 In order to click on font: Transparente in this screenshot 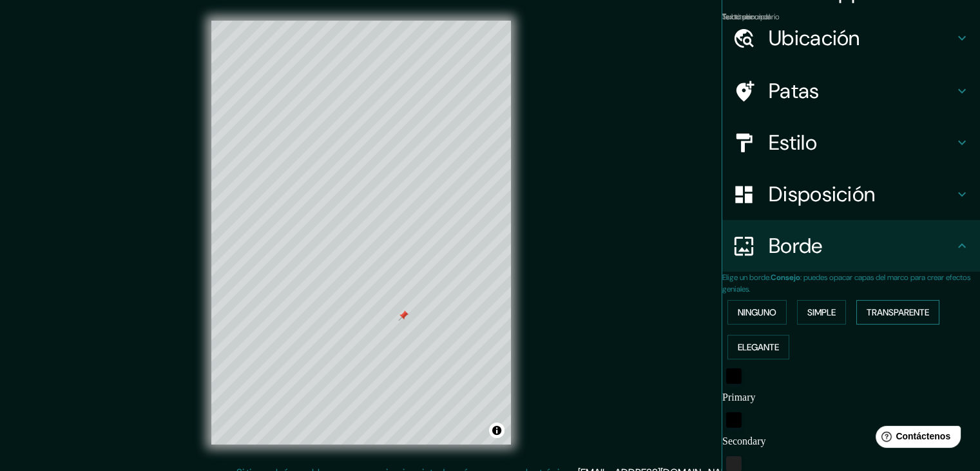, I will do `click(898, 312)`.